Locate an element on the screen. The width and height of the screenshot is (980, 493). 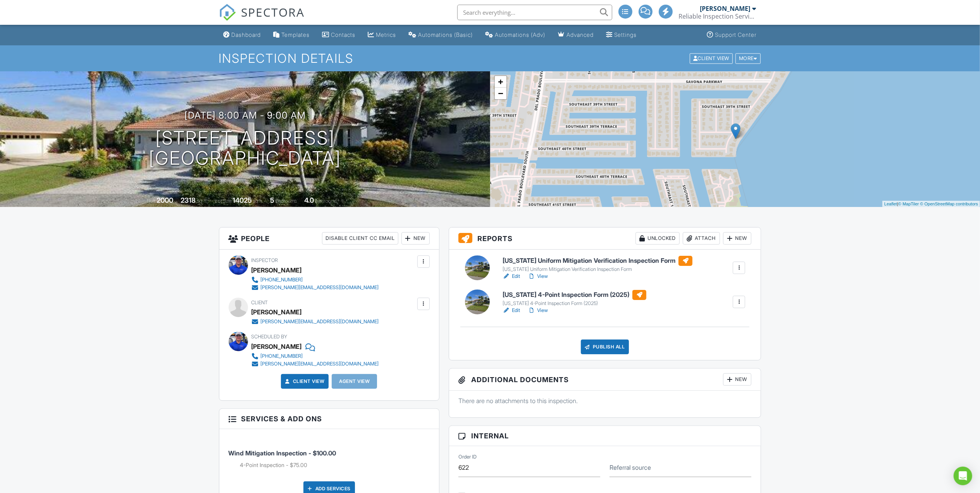
a: Settings is located at coordinates (622, 35).